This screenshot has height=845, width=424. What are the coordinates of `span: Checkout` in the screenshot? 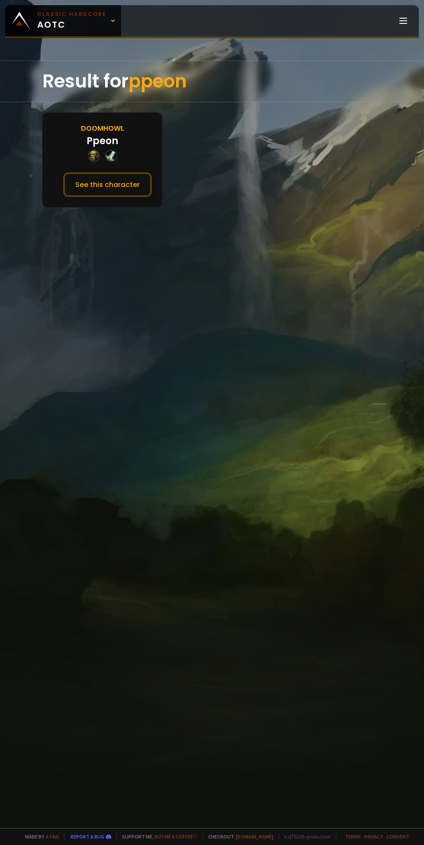 It's located at (238, 836).